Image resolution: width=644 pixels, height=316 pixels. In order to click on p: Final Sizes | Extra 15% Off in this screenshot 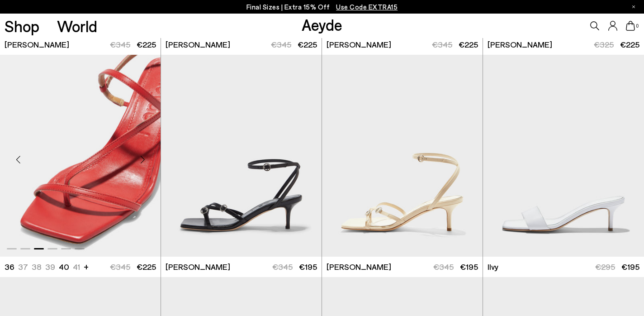, I will do `click(322, 7)`.